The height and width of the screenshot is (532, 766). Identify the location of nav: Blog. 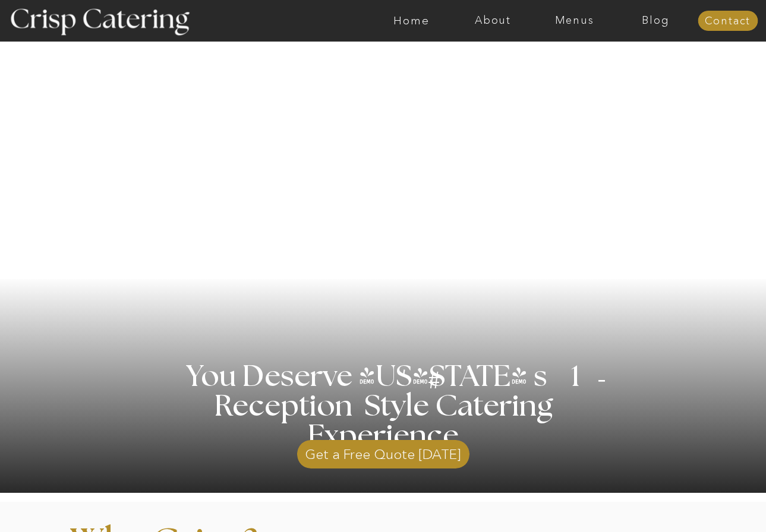
(656, 21).